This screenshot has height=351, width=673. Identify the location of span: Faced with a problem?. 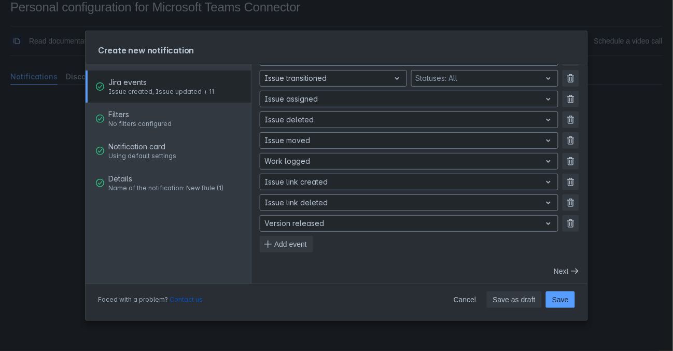
(150, 300).